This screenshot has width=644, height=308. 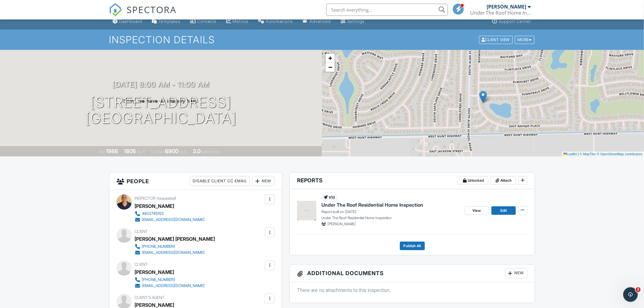 What do you see at coordinates (496, 39) in the screenshot?
I see `a: Client View` at bounding box center [496, 39].